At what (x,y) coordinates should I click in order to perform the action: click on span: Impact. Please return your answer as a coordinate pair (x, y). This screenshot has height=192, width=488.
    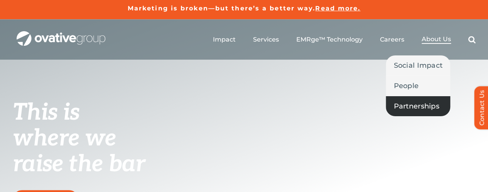
    Looking at the image, I should click on (224, 40).